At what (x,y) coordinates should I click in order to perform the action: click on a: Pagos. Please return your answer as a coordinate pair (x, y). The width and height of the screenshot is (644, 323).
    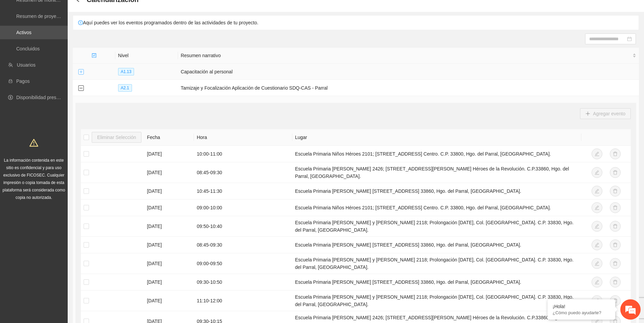
    Looking at the image, I should click on (23, 81).